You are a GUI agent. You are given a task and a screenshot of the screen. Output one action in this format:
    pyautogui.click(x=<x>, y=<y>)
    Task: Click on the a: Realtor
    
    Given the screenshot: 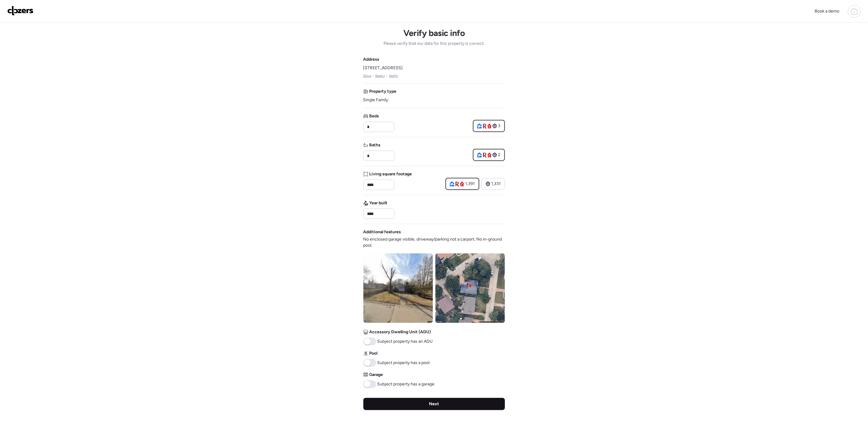 What is the action you would take?
    pyautogui.click(x=380, y=76)
    